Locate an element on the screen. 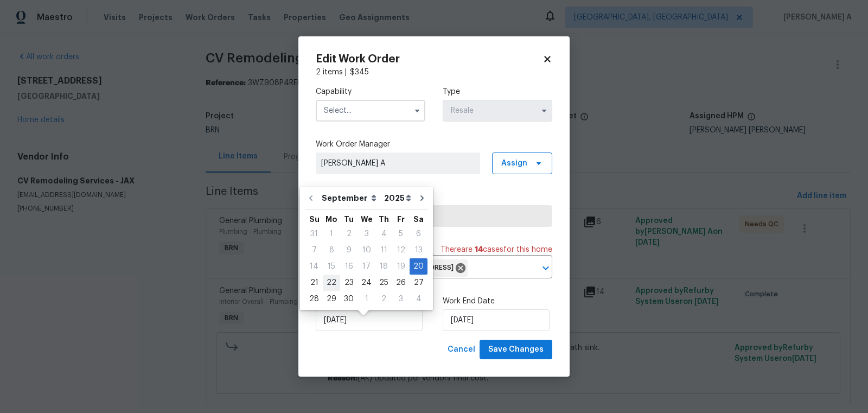 The height and width of the screenshot is (413, 868). button: Open is located at coordinates (546, 268).